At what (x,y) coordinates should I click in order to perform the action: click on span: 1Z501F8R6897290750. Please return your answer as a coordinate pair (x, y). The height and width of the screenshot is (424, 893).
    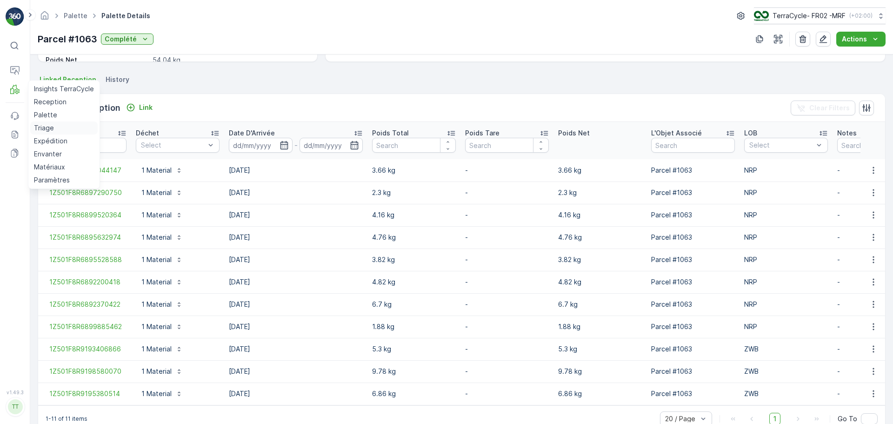
    Looking at the image, I should click on (88, 193).